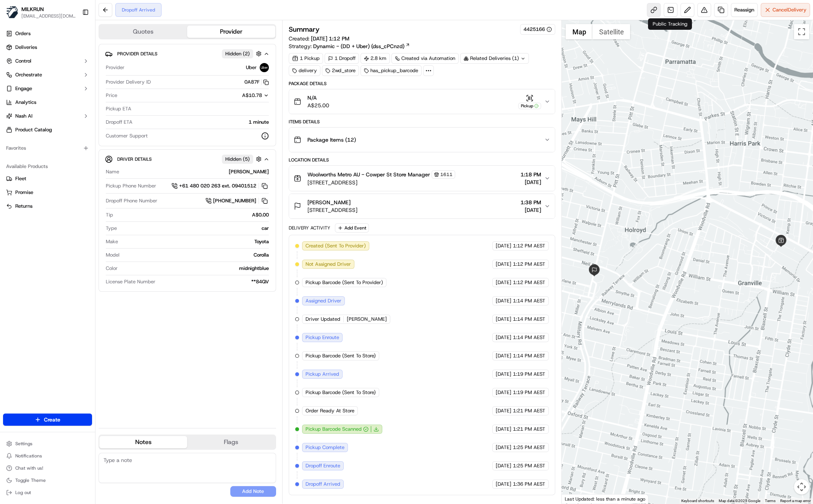 The image size is (813, 504). What do you see at coordinates (24, 116) in the screenshot?
I see `span: Nash AI` at bounding box center [24, 116].